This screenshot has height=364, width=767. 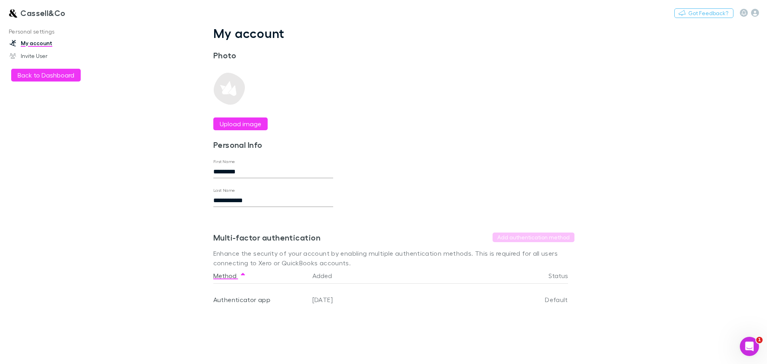 I want to click on button: Back to Dashboard, so click(x=46, y=75).